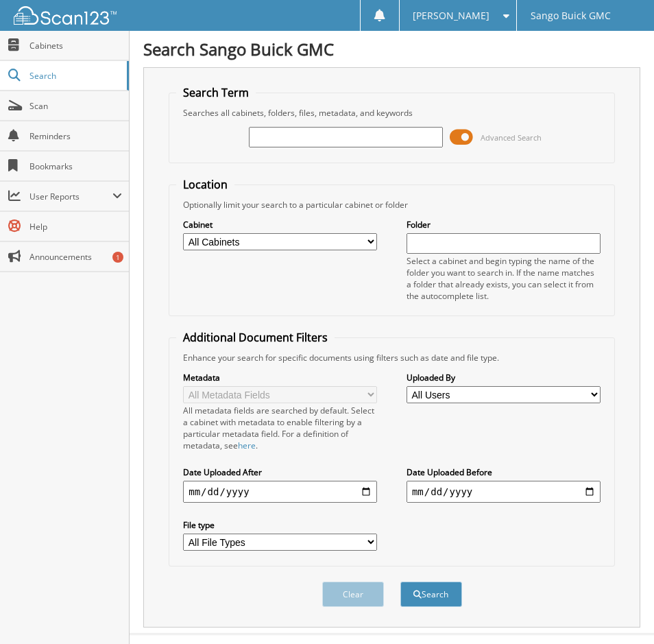 The width and height of the screenshot is (654, 644). Describe the element at coordinates (75, 136) in the screenshot. I see `span: Reminders` at that location.